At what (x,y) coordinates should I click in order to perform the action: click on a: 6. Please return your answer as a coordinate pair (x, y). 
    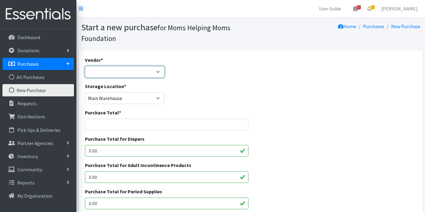
    Looking at the image, I should click on (355, 9).